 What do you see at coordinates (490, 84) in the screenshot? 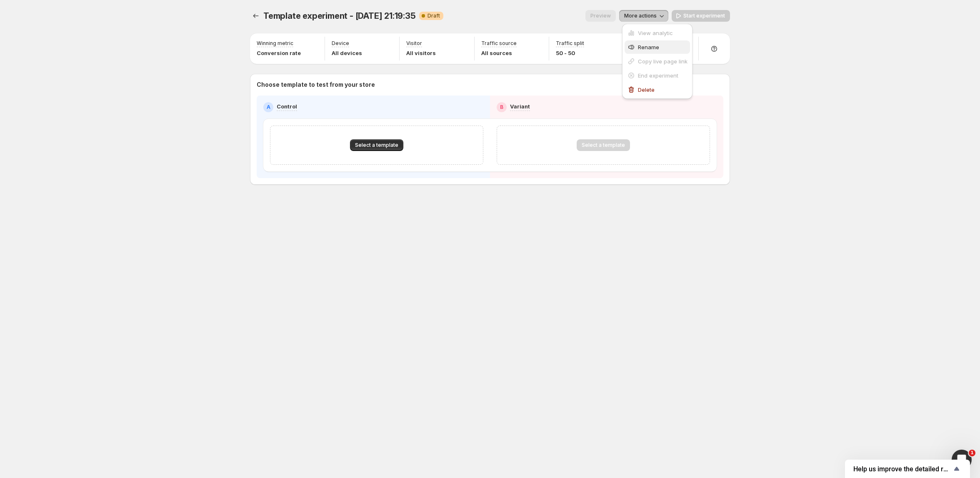
I see `p: Choose template to test from your store` at bounding box center [490, 84].